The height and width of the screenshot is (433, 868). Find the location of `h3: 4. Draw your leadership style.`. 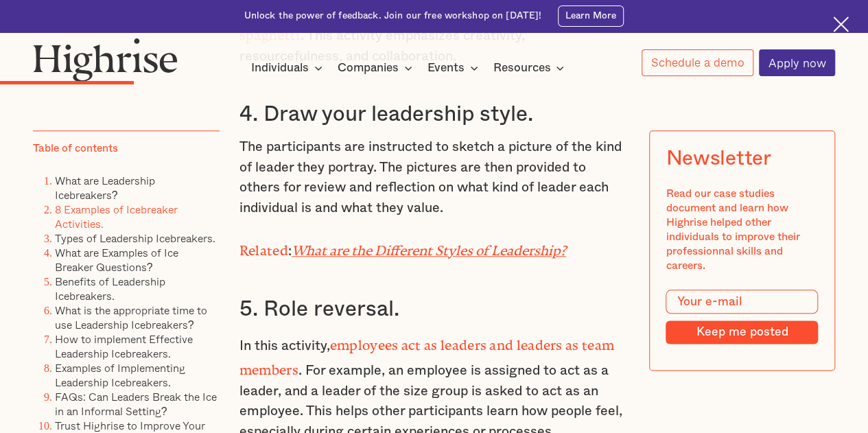

h3: 4. Draw your leadership style. is located at coordinates (434, 114).